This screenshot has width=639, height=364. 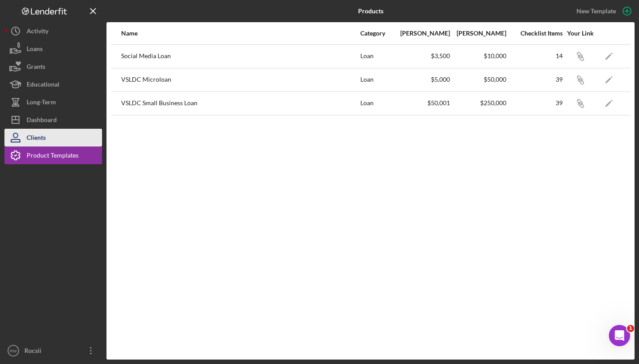 I want to click on div: Grants, so click(x=36, y=67).